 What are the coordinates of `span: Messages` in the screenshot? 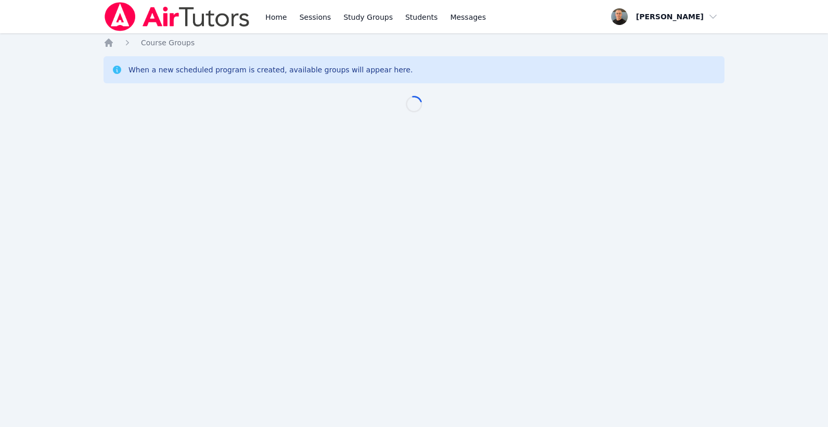 It's located at (468, 17).